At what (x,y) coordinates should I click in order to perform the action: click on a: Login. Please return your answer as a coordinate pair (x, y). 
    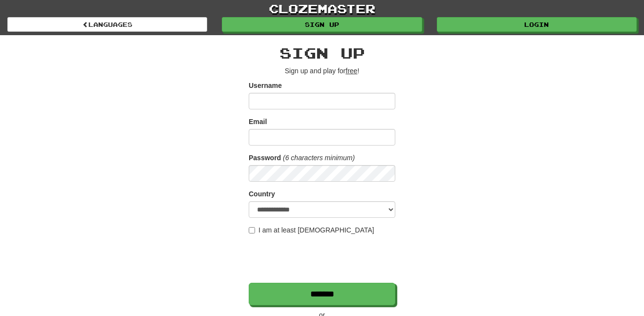
    Looking at the image, I should click on (536, 24).